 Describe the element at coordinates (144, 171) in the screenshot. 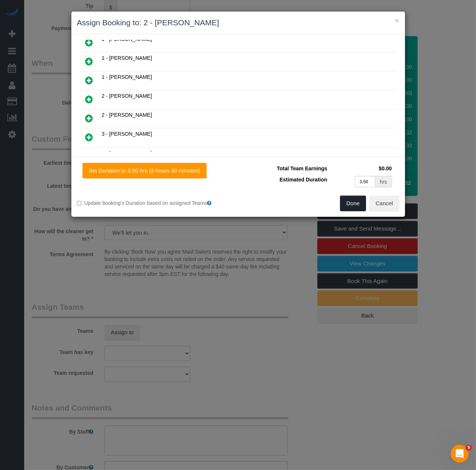

I see `button: Set Duration to 3.50 hrs (3 hours 30 minutes)` at that location.